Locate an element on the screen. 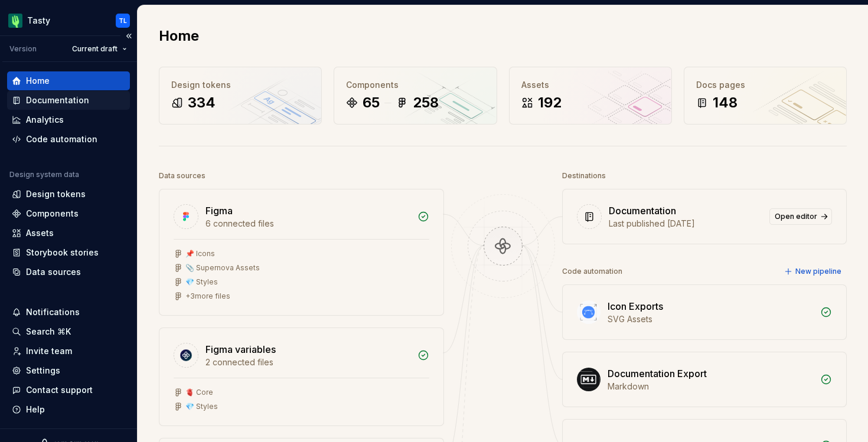  button: Notifications is located at coordinates (69, 312).